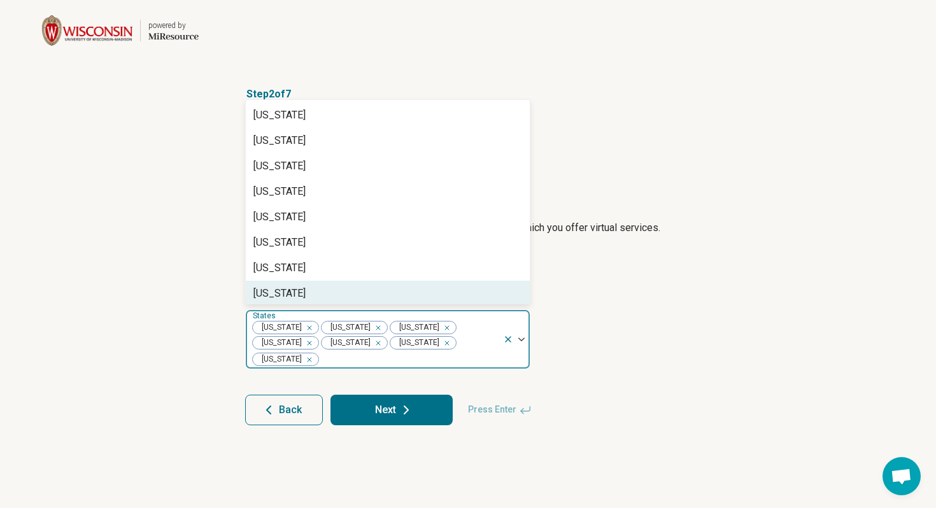 Image resolution: width=936 pixels, height=508 pixels. Describe the element at coordinates (87, 31) in the screenshot. I see `img: University of Wisconsin-Madison` at that location.